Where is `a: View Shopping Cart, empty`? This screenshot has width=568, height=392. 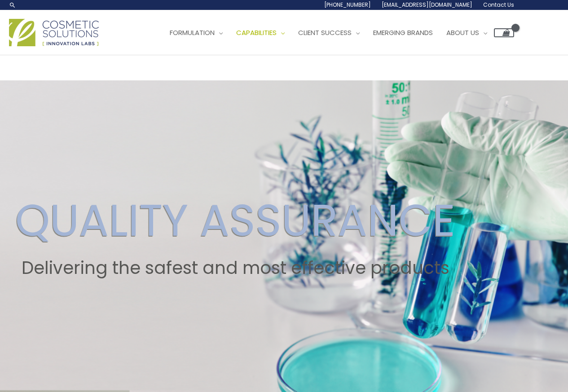 a: View Shopping Cart, empty is located at coordinates (504, 33).